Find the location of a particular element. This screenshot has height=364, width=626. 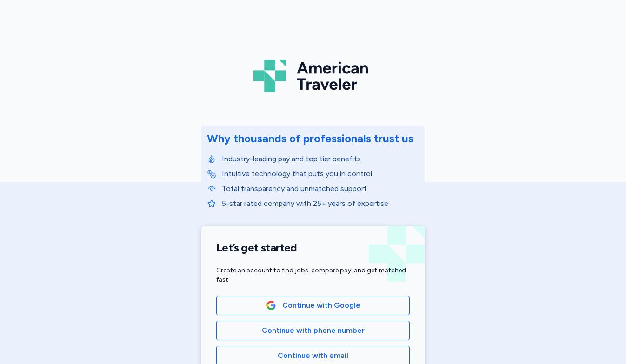

p: Industry-leading pay and top tier benefits is located at coordinates (321, 159).